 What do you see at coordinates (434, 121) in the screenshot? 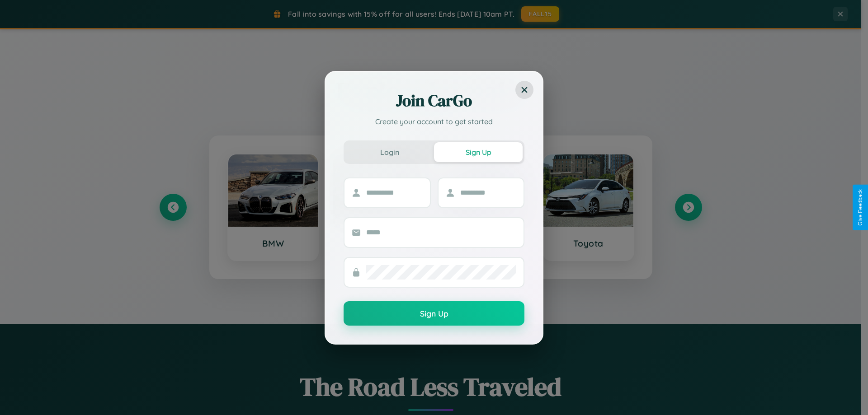
I see `p: Create your account to get started` at bounding box center [434, 121].